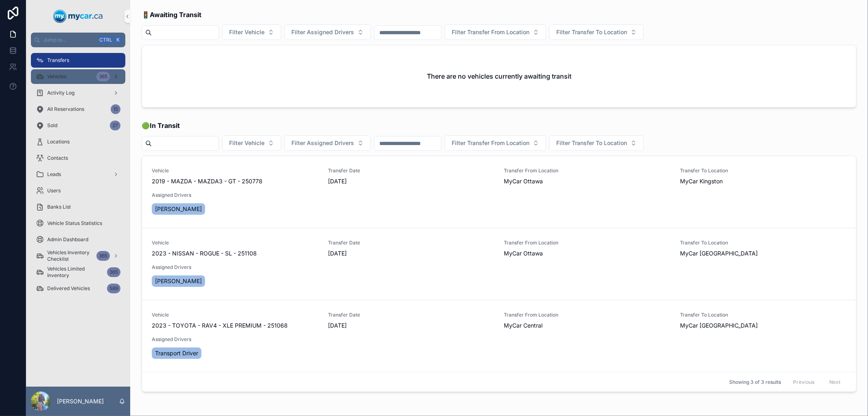 This screenshot has height=416, width=868. What do you see at coordinates (54, 174) in the screenshot?
I see `span: Leads` at bounding box center [54, 174].